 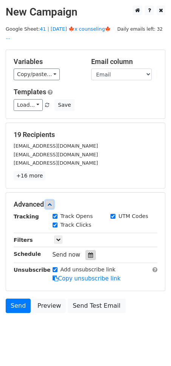 I want to click on h2: New Campaign, so click(x=85, y=12).